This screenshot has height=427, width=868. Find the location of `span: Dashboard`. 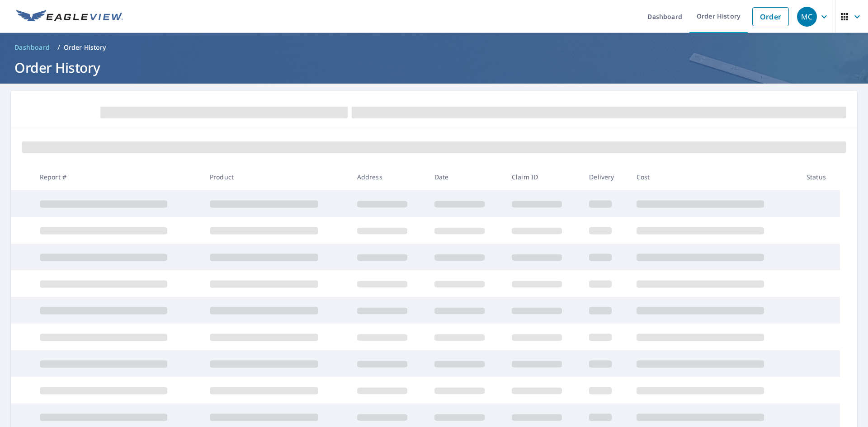

span: Dashboard is located at coordinates (32, 48).